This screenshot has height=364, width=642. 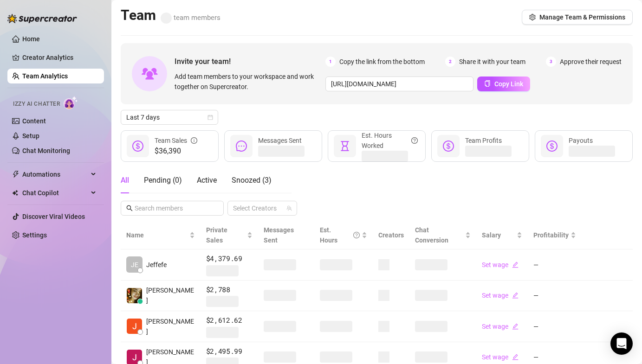 I want to click on span: Last 7 days, so click(x=169, y=117).